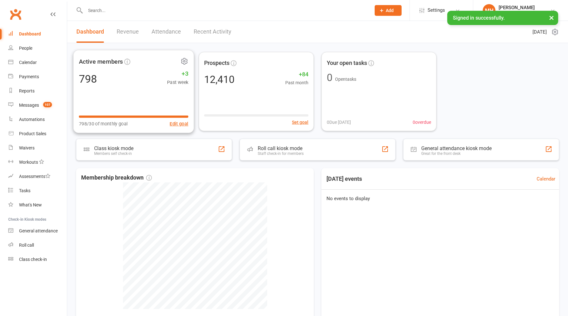  What do you see at coordinates (25, 191) in the screenshot?
I see `div: Tasks` at bounding box center [25, 191].